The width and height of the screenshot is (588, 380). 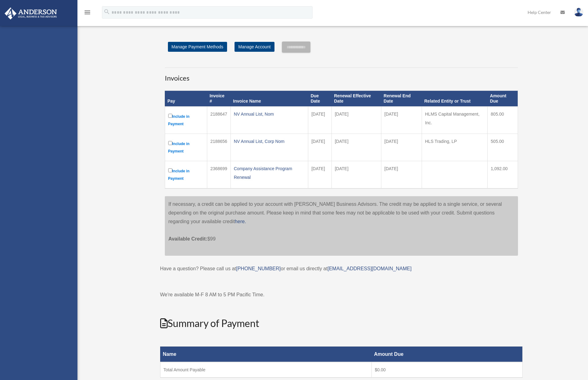 I want to click on i: menu, so click(x=87, y=12).